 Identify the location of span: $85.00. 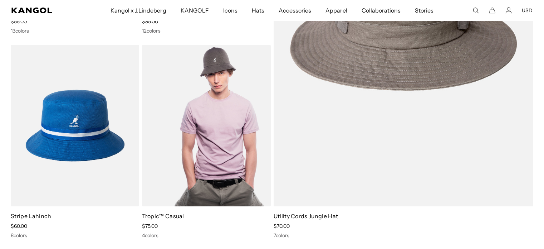
(150, 21).